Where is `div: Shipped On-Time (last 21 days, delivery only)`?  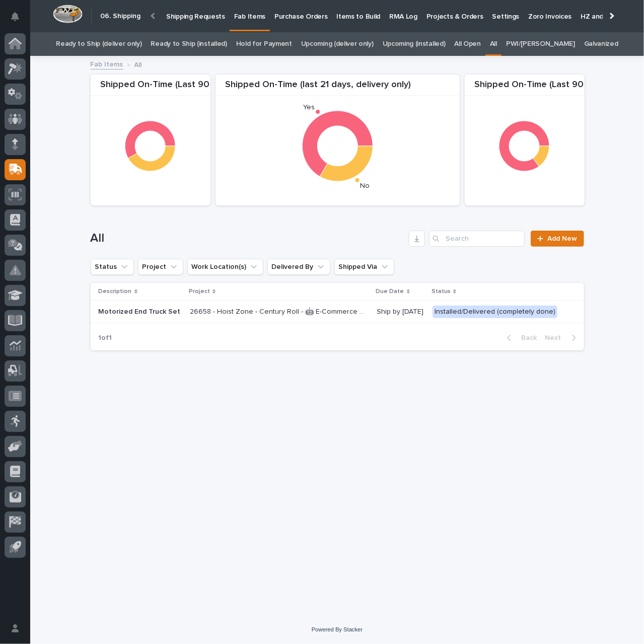 div: Shipped On-Time (last 21 days, delivery only) is located at coordinates (337, 87).